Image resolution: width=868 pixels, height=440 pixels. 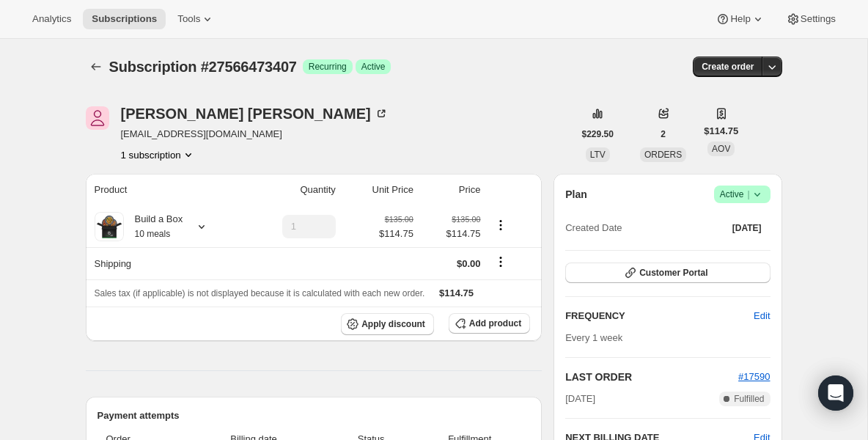 What do you see at coordinates (164, 189) in the screenshot?
I see `th: Product` at bounding box center [164, 189].